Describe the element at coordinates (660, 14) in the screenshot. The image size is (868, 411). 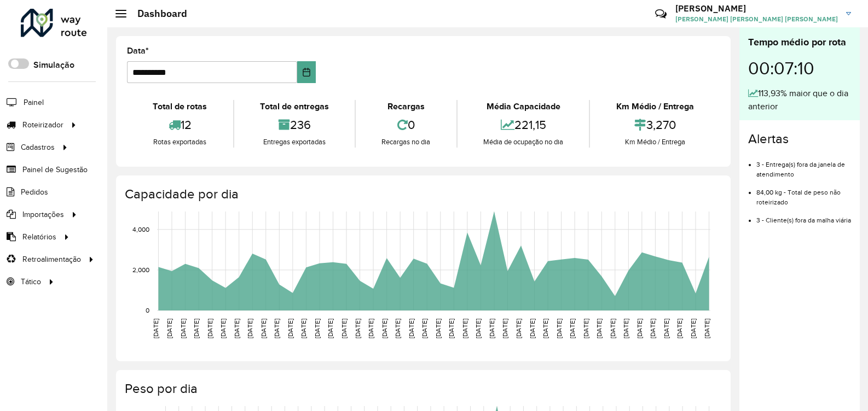
I see `a: Contato Rápido` at that location.